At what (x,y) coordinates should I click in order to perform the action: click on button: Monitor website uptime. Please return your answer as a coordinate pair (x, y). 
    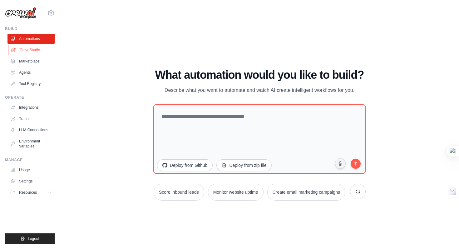
    Looking at the image, I should click on (236, 192).